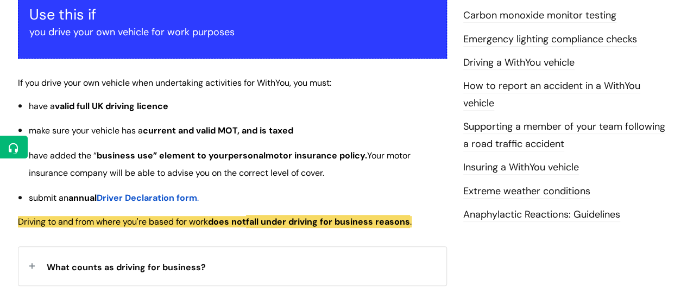 The height and width of the screenshot is (299, 687). I want to click on span: Driver Declaration form, so click(147, 198).